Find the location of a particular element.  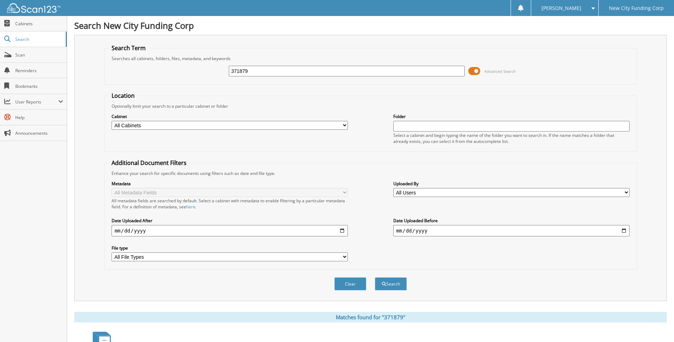

label: Date Uploaded Before is located at coordinates (511, 220).